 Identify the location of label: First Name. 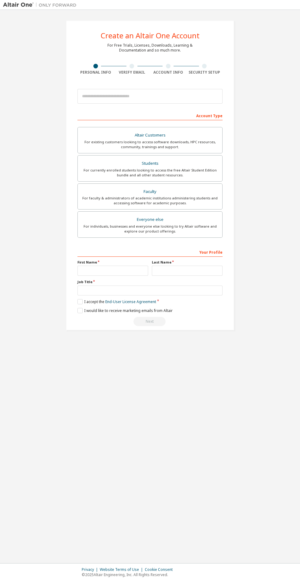
(113, 262).